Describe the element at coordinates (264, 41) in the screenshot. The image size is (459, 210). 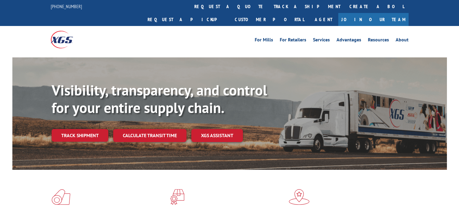
I see `a: For Mills` at that location.